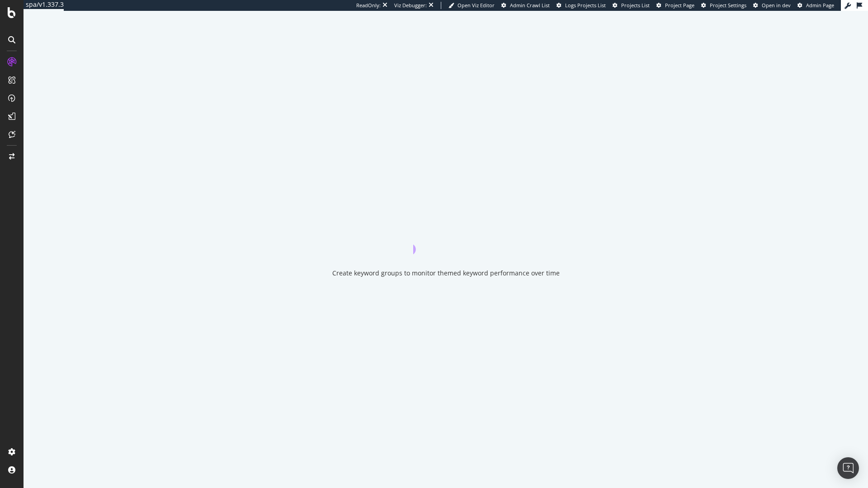 The image size is (868, 488). I want to click on span: Project Settings, so click(728, 5).